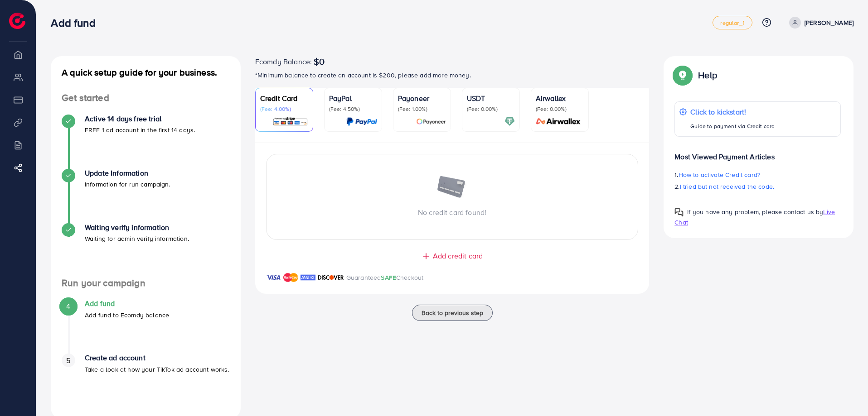 This screenshot has width=868, height=416. What do you see at coordinates (146, 98) in the screenshot?
I see `h4: Get started` at bounding box center [146, 98].